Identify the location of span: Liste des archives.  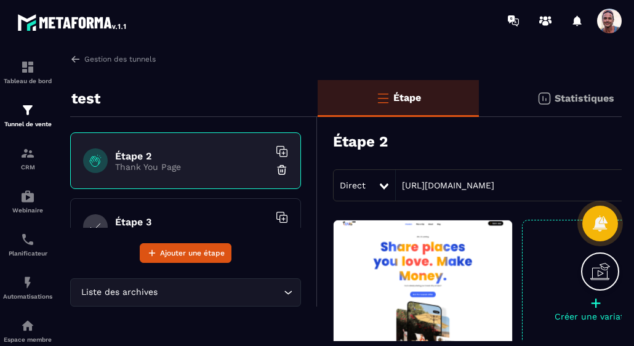
(119, 293).